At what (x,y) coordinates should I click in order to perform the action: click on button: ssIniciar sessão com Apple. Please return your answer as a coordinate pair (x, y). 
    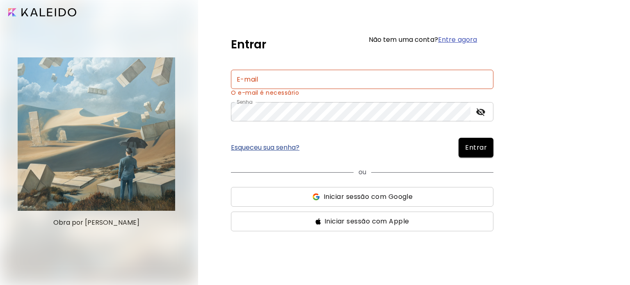
    Looking at the image, I should click on (362, 222).